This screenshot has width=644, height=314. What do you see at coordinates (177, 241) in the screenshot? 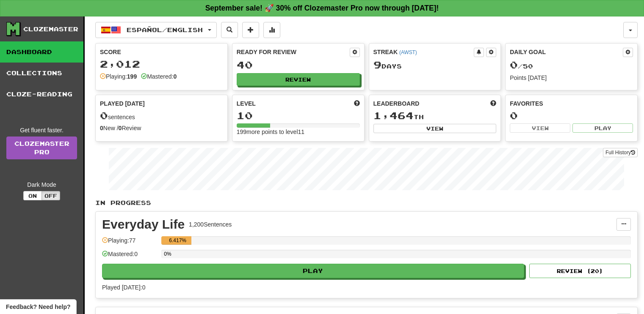
I see `div: 6.417%` at bounding box center [177, 241].